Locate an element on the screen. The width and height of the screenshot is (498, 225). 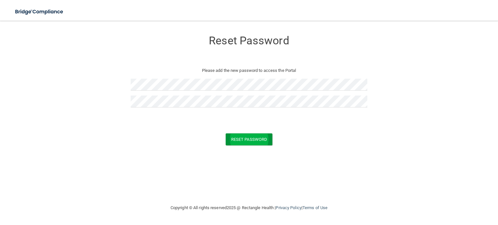
a: Terms of Use is located at coordinates (315, 208).